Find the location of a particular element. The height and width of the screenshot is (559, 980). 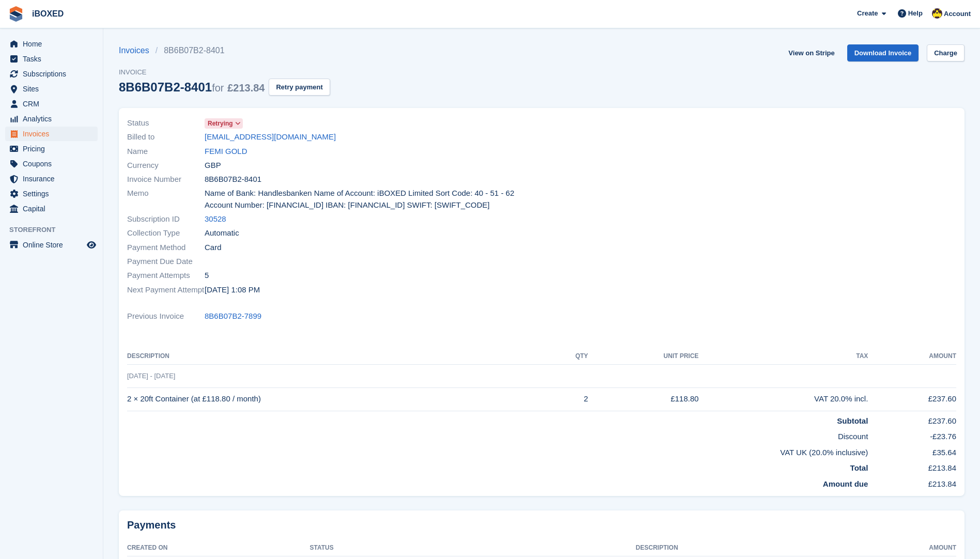

nav: breadcrumbs is located at coordinates (224, 50).